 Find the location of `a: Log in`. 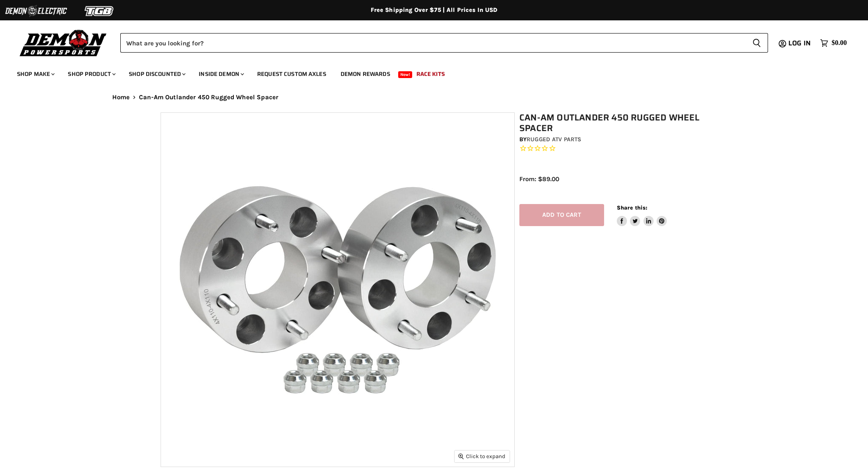

a: Log in is located at coordinates (801, 44).